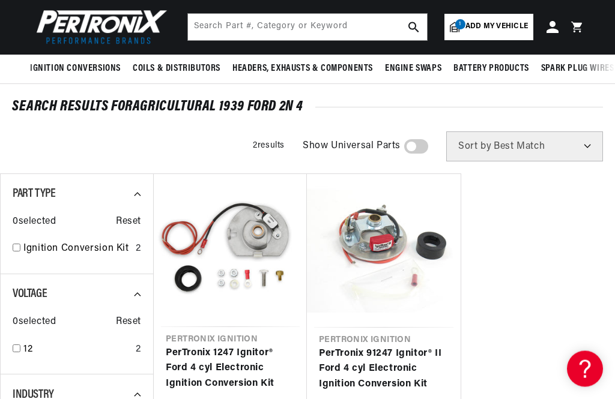 Image resolution: width=615 pixels, height=399 pixels. What do you see at coordinates (78, 69) in the screenshot?
I see `summary: Ignition Conversions` at bounding box center [78, 69].